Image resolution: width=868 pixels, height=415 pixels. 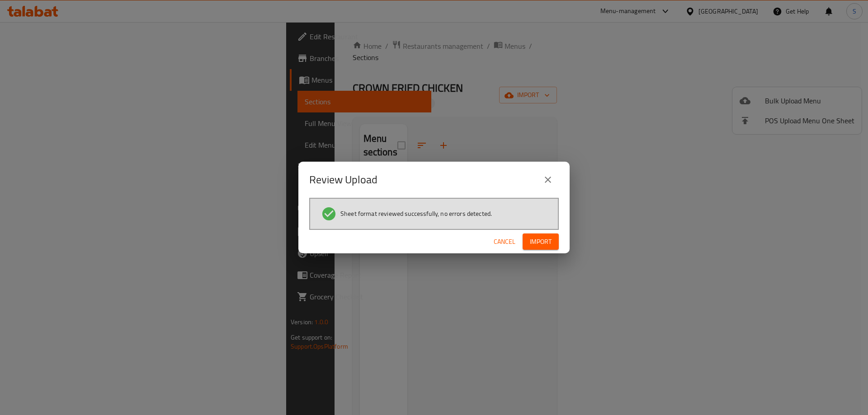 I want to click on span: Sheet format reviewed successfully, no errors detected., so click(x=416, y=214).